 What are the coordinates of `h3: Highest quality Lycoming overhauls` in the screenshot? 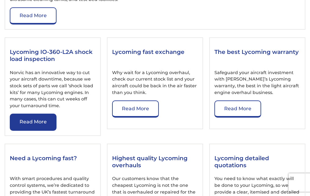 It's located at (155, 162).